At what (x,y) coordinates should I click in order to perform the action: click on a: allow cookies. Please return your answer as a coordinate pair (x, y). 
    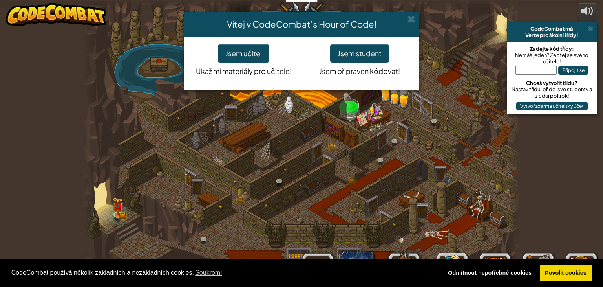
    Looking at the image, I should click on (566, 273).